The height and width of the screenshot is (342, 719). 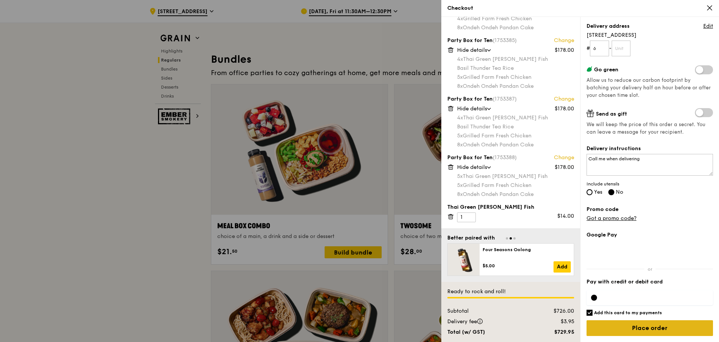 I want to click on div: Delivery fee, so click(x=488, y=322).